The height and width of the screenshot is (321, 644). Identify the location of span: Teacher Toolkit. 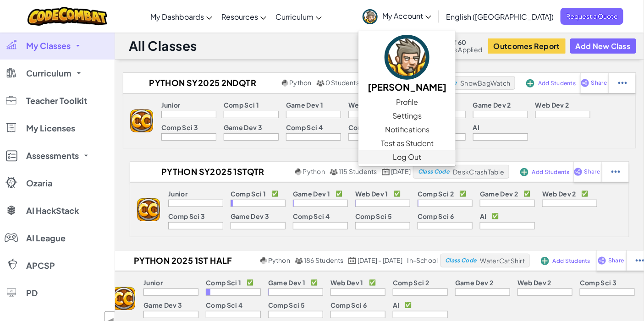
(56, 101).